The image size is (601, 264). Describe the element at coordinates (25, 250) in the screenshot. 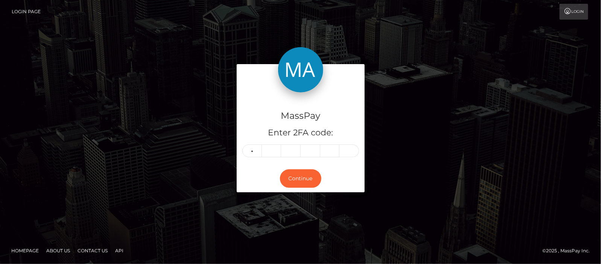

I see `a: Homepage` at that location.